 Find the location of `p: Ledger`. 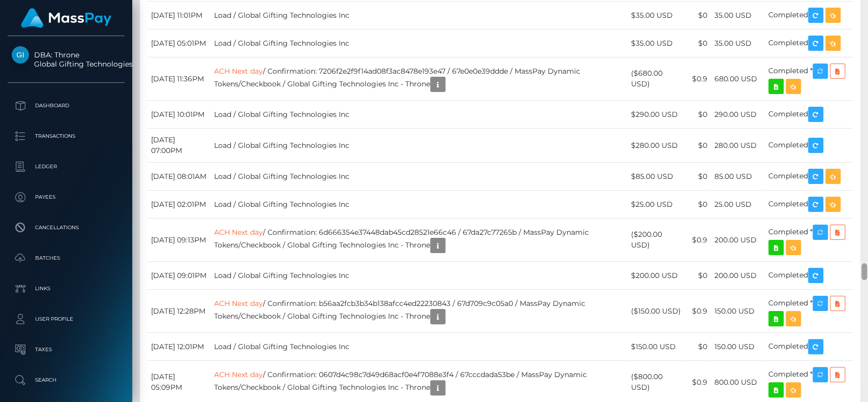

p: Ledger is located at coordinates (66, 167).